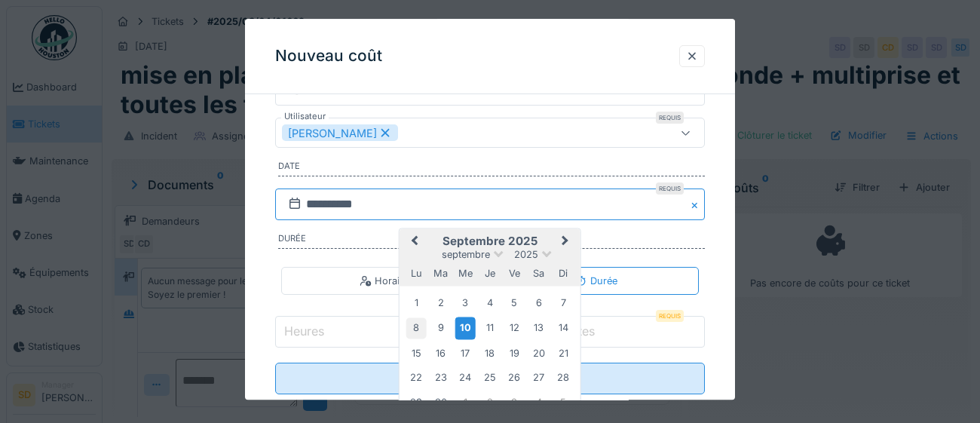 This screenshot has width=980, height=423. I want to click on label: Heures, so click(304, 332).